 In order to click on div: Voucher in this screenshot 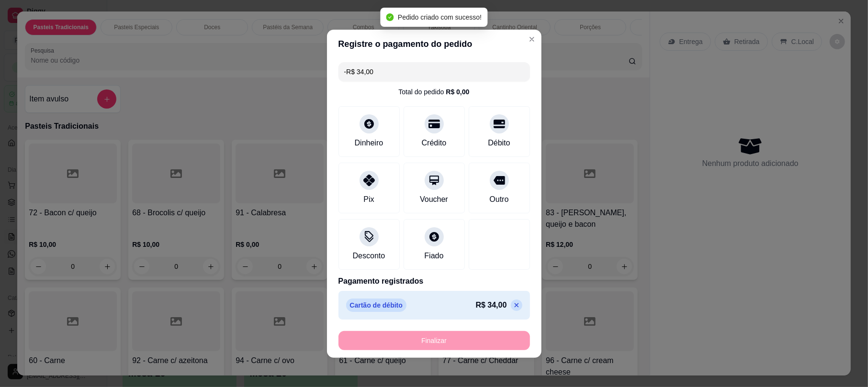, I will do `click(434, 200)`.